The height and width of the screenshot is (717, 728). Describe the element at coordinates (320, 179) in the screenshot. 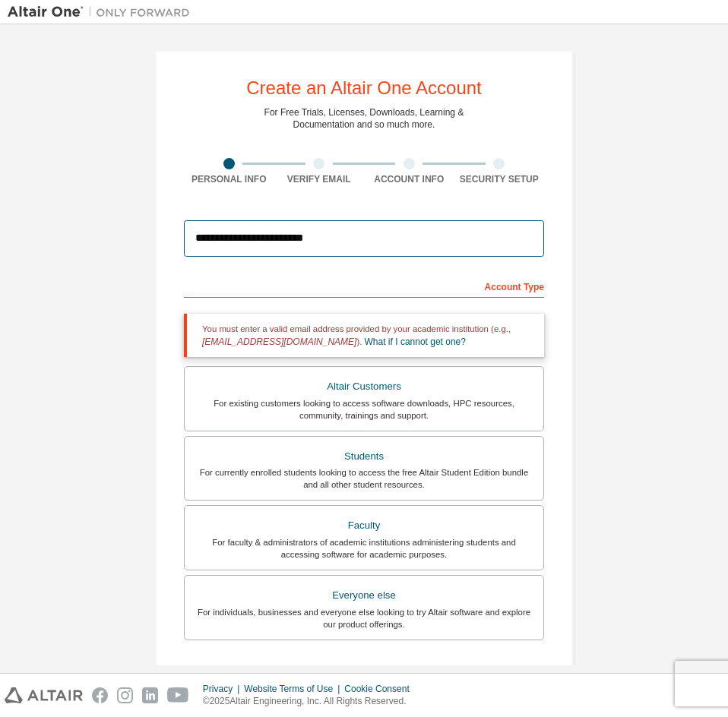

I see `div: Verify Email` at that location.